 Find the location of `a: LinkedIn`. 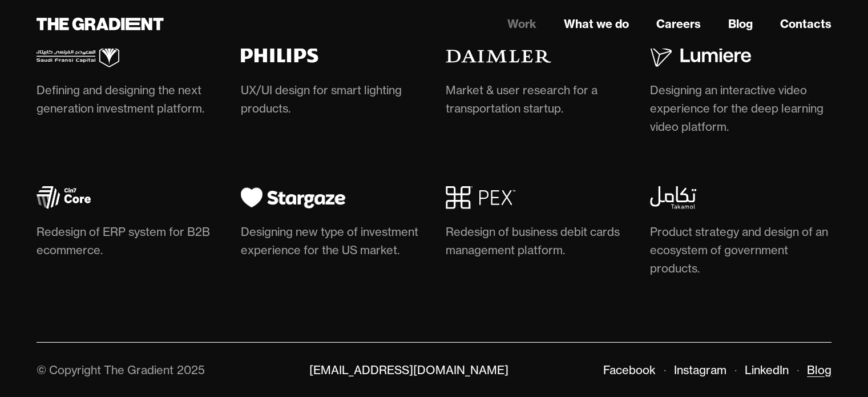

a: LinkedIn is located at coordinates (766, 369).